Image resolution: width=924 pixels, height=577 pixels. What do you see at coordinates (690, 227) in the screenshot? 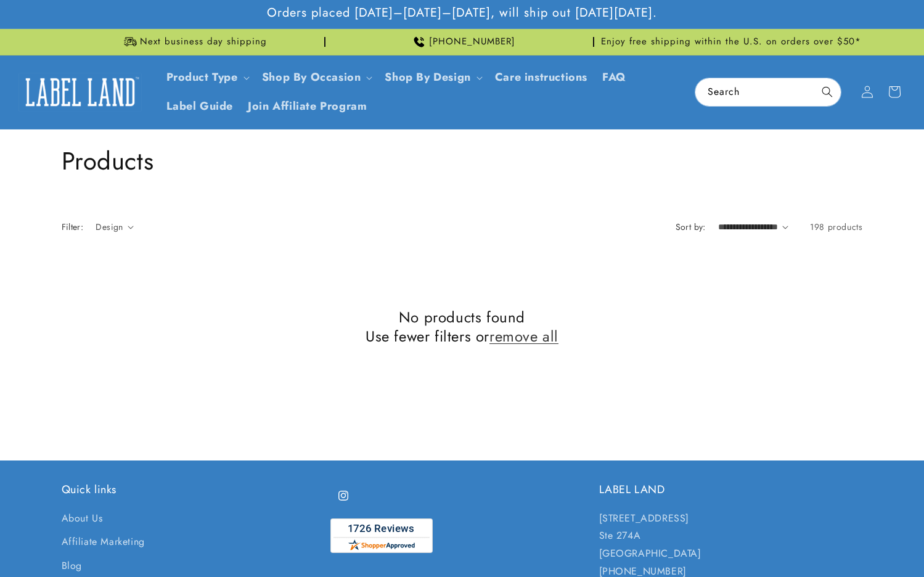
I see `label: Sort by:` at bounding box center [690, 227].